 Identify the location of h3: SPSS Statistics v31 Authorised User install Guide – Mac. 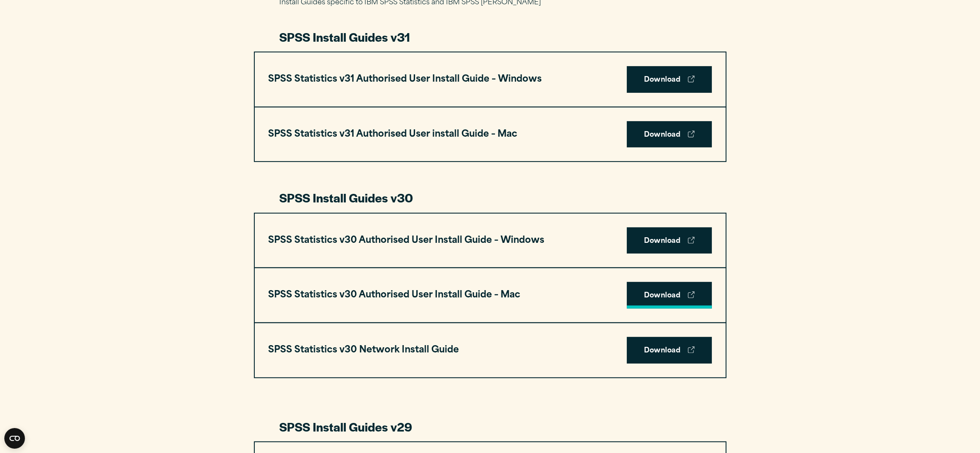
(393, 135).